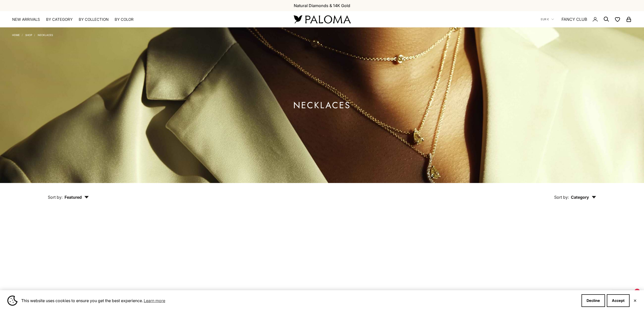 The image size is (644, 311). What do you see at coordinates (26, 20) in the screenshot?
I see `a: NEW ARRIVALS` at bounding box center [26, 20].